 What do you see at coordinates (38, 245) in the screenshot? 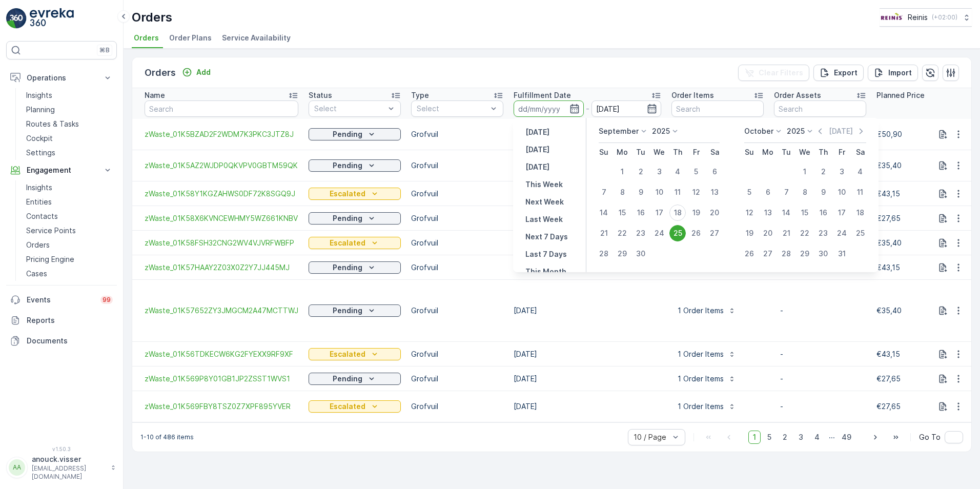
I see `p: Orders` at bounding box center [38, 245].